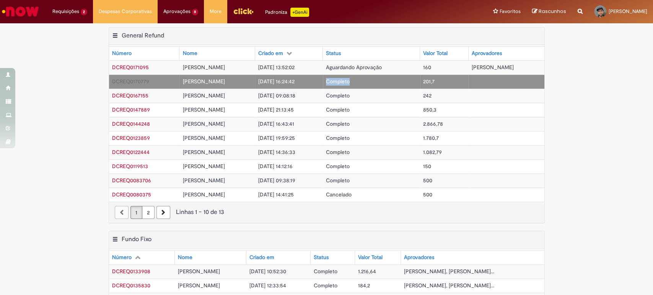  Describe the element at coordinates (130, 166) in the screenshot. I see `a: Abrir Registro: DCREQ0119513` at that location.